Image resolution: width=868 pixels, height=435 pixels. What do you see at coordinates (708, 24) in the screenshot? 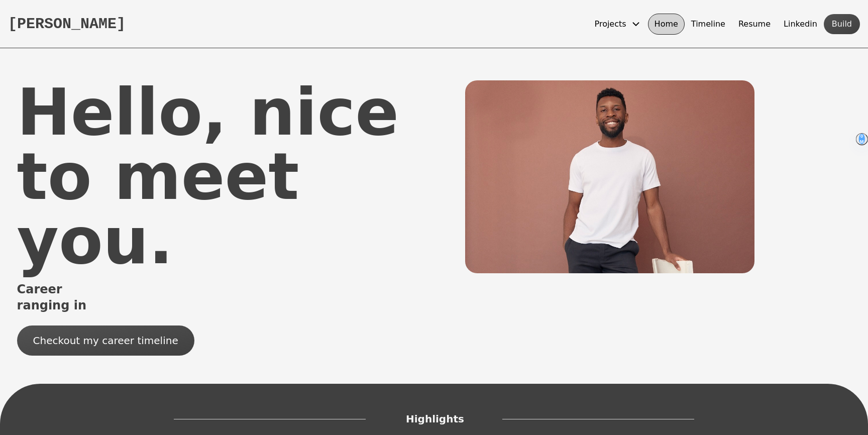
I see `button: Timeline` at bounding box center [708, 24].